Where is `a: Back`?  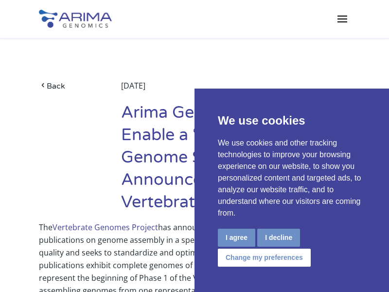
a: Back is located at coordinates (71, 86).